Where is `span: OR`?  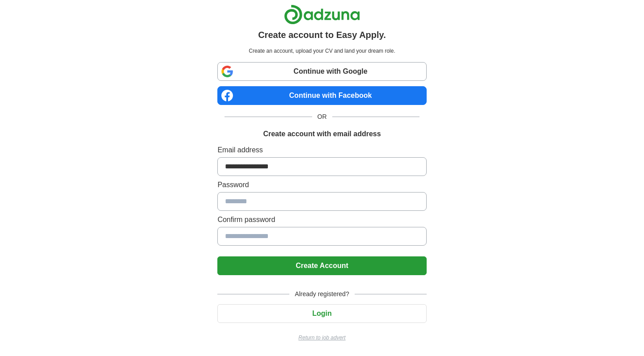
span: OR is located at coordinates (322, 117).